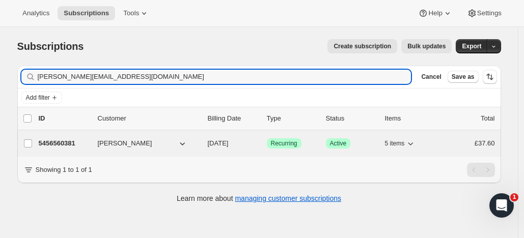 The height and width of the screenshot is (238, 524). Describe the element at coordinates (36, 13) in the screenshot. I see `span: Analytics` at that location.